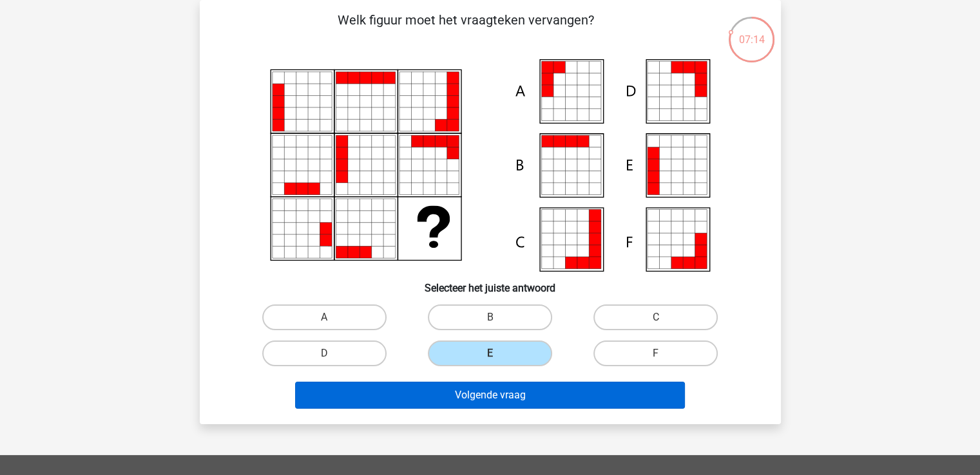 The width and height of the screenshot is (980, 475). Describe the element at coordinates (490, 353) in the screenshot. I see `label: E` at that location.